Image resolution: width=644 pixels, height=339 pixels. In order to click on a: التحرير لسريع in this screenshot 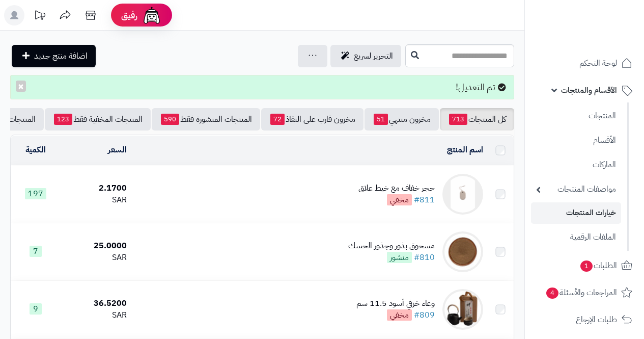, I will do `click(365, 56)`.